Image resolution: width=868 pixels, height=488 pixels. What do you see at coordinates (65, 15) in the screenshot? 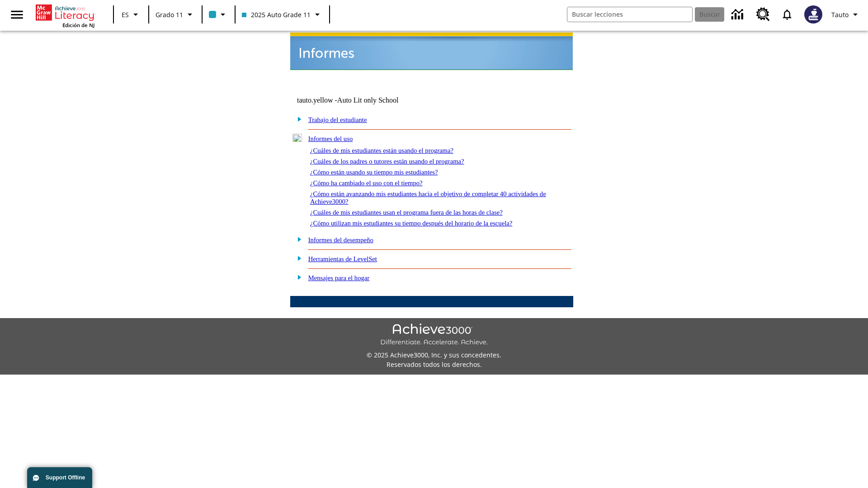
I see `div: Portada` at bounding box center [65, 15].